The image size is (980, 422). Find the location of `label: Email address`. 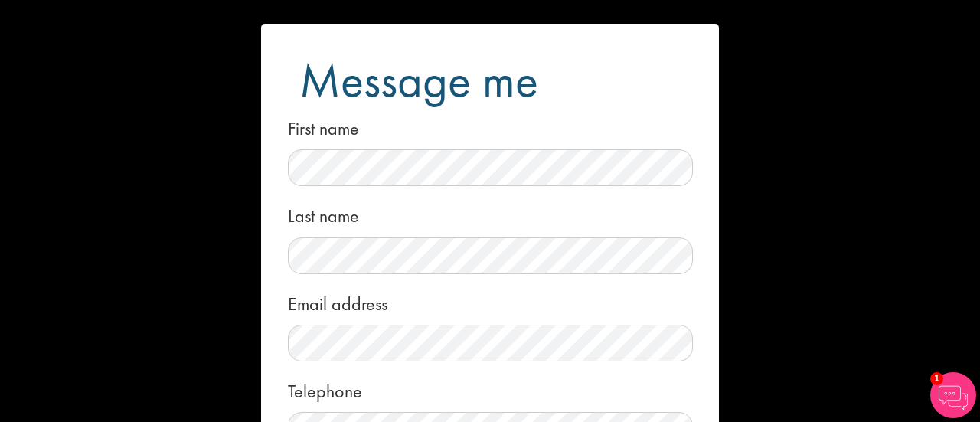

label: Email address is located at coordinates (338, 301).